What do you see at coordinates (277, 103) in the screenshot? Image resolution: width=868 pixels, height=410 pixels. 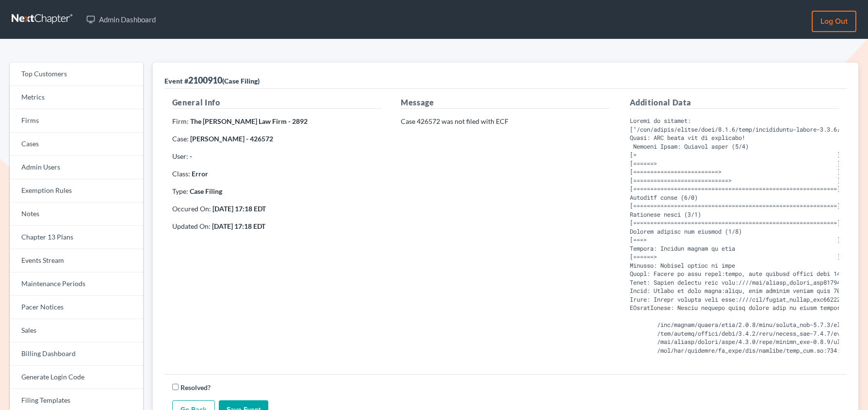 I see `h5: General Info` at bounding box center [277, 103].